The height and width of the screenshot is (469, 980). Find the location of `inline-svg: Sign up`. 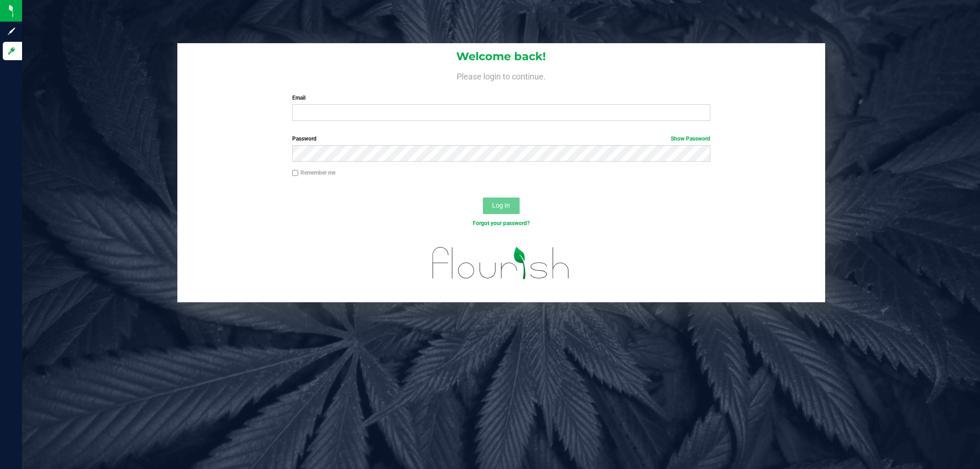

inline-svg: Sign up is located at coordinates (12, 31).